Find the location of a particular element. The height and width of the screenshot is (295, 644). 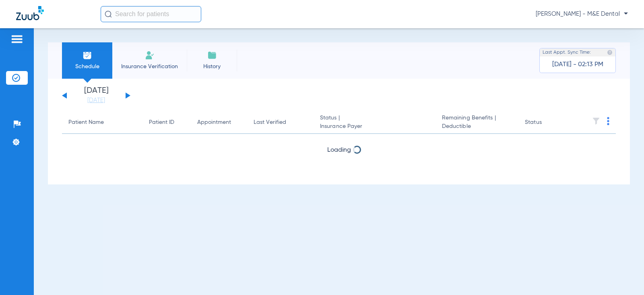

img: Manual Insurance Verification is located at coordinates (150, 56).